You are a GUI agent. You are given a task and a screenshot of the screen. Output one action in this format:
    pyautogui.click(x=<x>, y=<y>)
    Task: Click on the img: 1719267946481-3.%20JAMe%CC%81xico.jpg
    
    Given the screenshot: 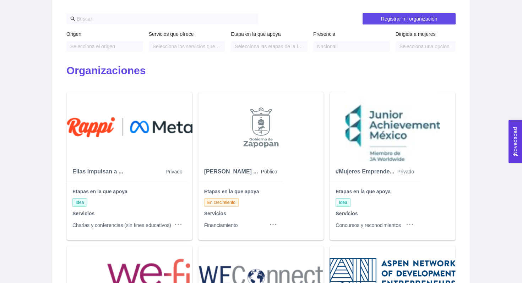 What is the action you would take?
    pyautogui.click(x=392, y=127)
    